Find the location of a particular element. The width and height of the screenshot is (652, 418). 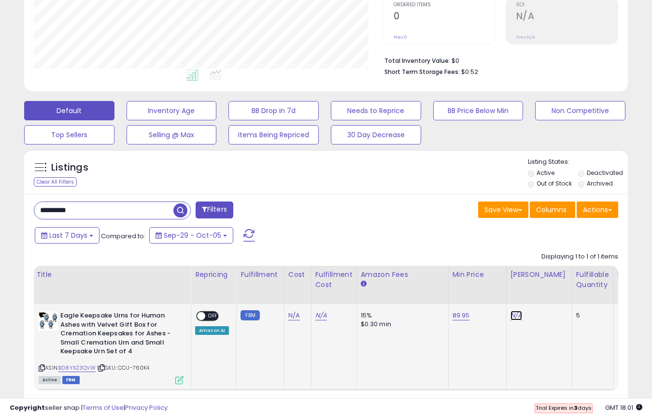

div: Amazon Fees is located at coordinates (402, 274).